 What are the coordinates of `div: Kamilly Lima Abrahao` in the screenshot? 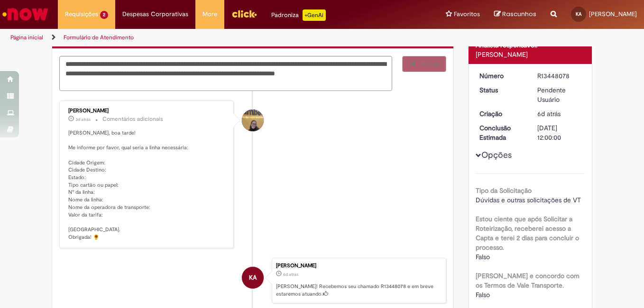 It's located at (253, 278).